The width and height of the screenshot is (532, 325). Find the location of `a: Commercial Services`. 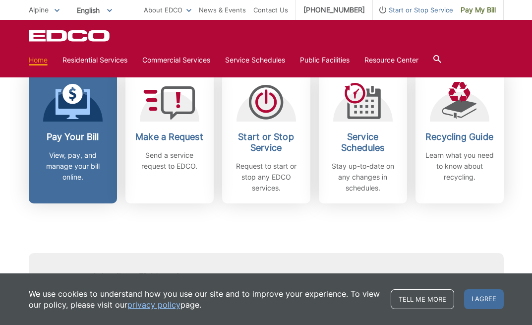

a: Commercial Services is located at coordinates (176, 60).